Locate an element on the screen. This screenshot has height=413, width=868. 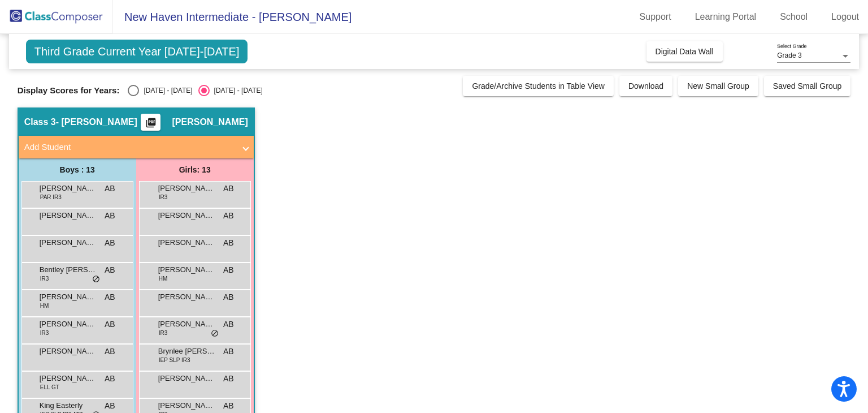
mat-radio-group: Select an option is located at coordinates (195, 90).